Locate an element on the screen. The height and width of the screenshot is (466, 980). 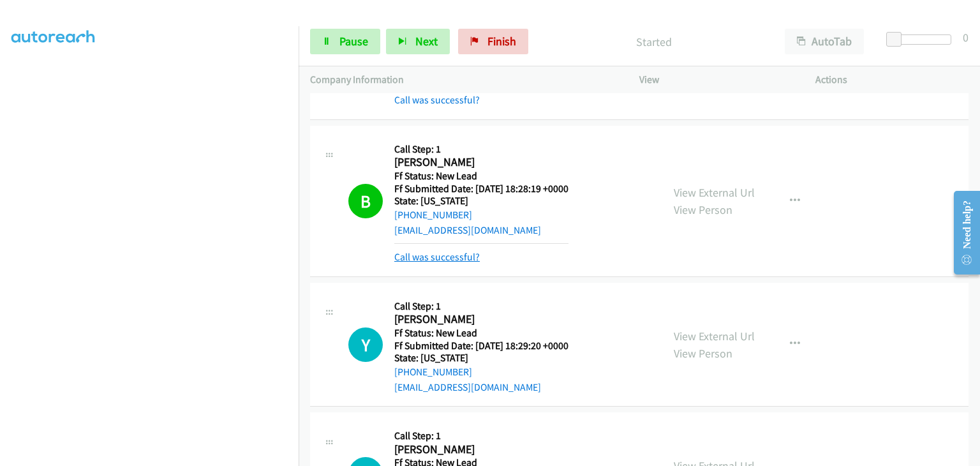
span: Pause is located at coordinates (353, 41).